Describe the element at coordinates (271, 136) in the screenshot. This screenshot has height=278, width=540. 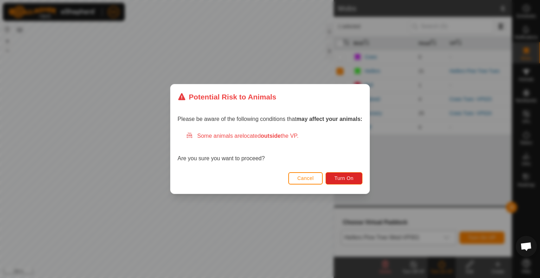
I see `strong: outside` at that location.